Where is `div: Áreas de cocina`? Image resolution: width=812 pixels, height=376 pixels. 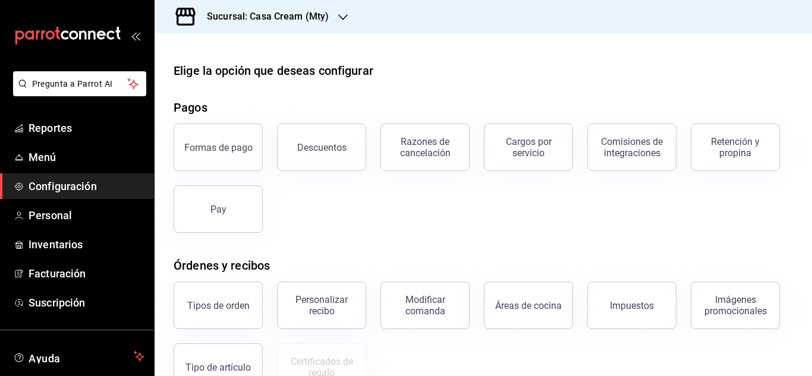 div: Áreas de cocina is located at coordinates (529, 306).